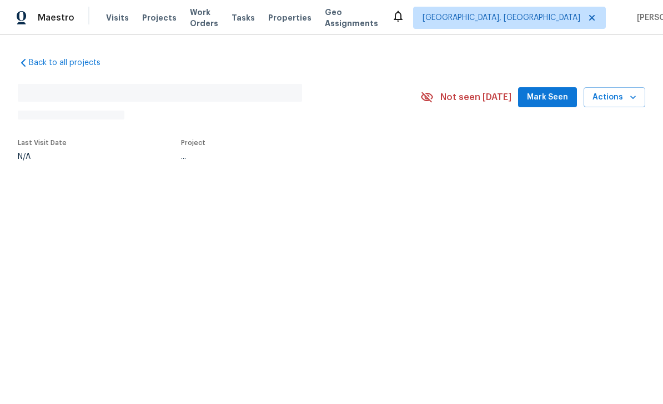 The height and width of the screenshot is (404, 663). I want to click on span: Projects, so click(159, 18).